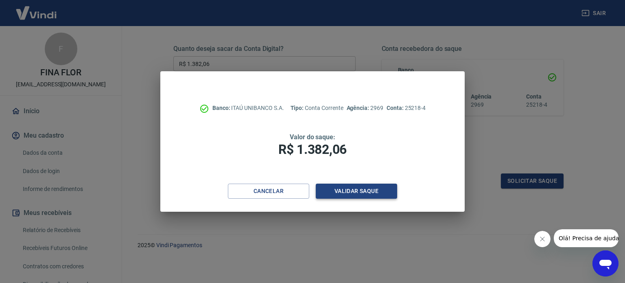 This screenshot has width=625, height=283. I want to click on span: Conta:, so click(396, 108).